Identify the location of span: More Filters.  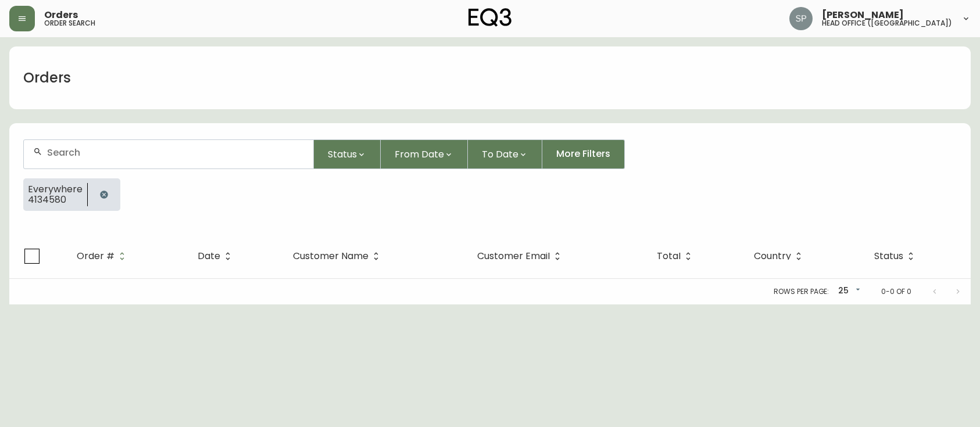
(583, 154).